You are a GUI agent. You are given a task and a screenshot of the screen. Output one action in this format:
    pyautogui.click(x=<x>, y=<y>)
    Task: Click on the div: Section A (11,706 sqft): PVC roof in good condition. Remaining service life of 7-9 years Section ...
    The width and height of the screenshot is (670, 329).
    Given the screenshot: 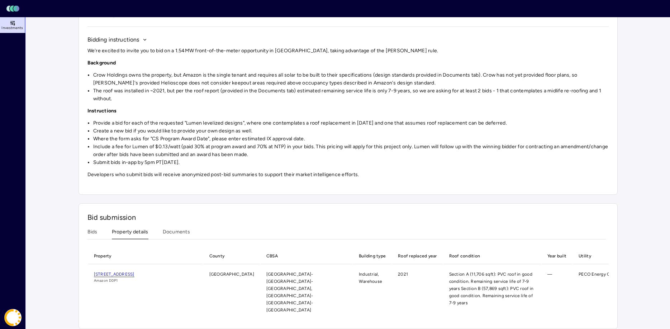 What is the action you would take?
    pyautogui.click(x=492, y=289)
    